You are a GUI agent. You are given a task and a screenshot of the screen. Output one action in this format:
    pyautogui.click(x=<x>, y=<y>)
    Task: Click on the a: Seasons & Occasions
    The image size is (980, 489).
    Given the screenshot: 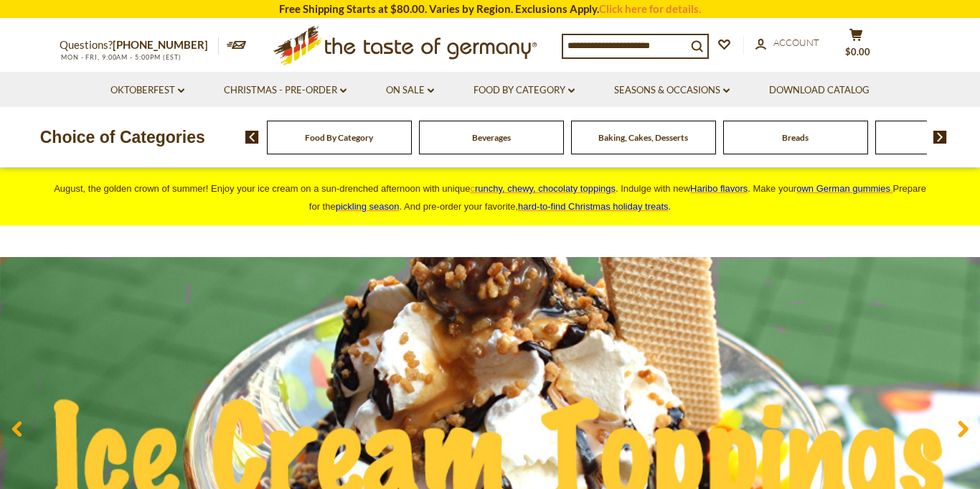 What is the action you would take?
    pyautogui.click(x=672, y=90)
    